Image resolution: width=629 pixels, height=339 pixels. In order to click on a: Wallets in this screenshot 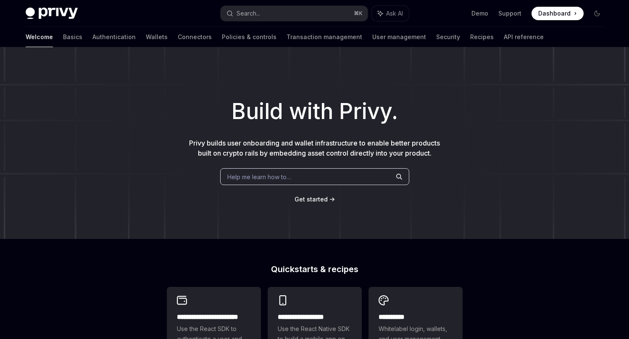, I will do `click(157, 37)`.